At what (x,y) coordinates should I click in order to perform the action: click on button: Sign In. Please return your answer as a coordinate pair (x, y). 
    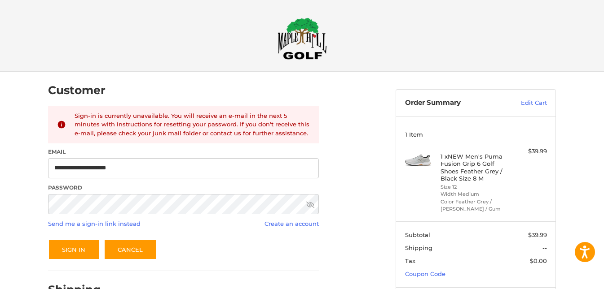
    Looking at the image, I should click on (74, 250).